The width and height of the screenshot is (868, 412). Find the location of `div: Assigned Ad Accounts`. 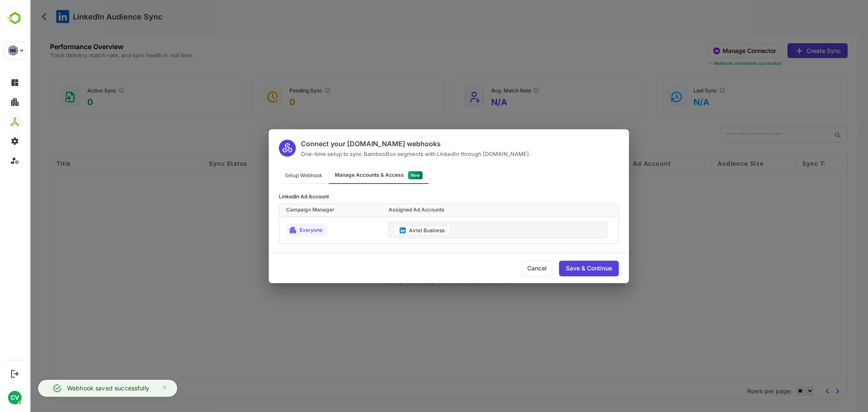

div: Assigned Ad Accounts is located at coordinates (470, 210).